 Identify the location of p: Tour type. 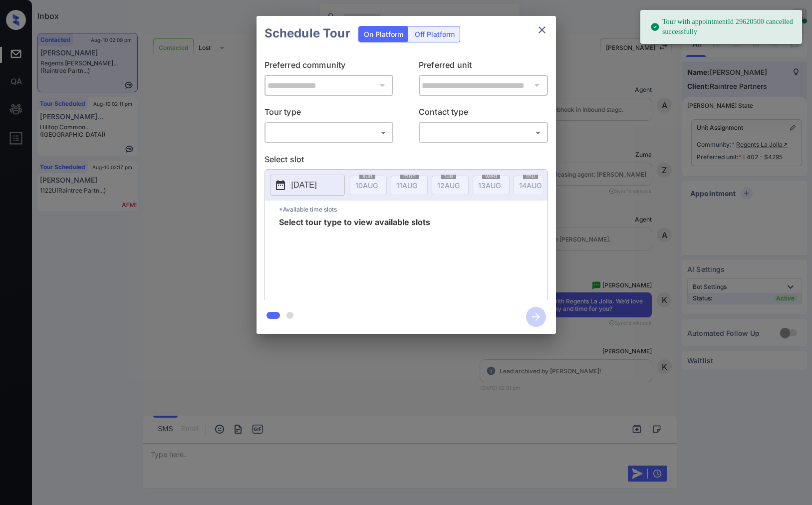
(329, 113).